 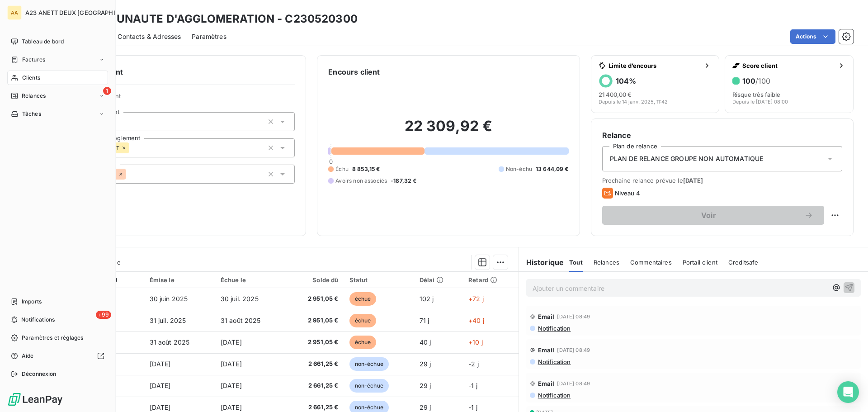 I want to click on span: Tableau de bord, so click(x=43, y=41).